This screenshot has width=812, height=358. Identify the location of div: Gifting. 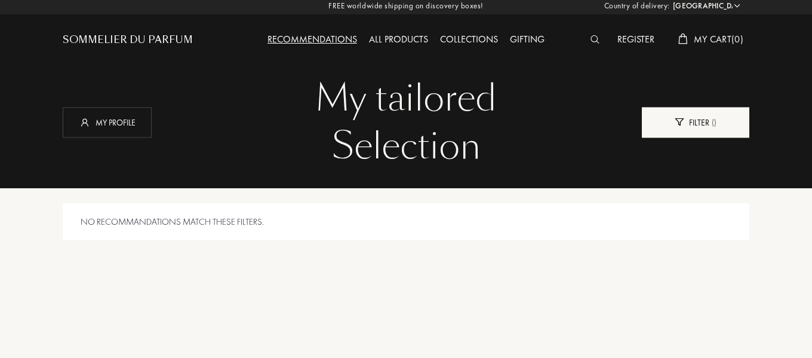
(527, 40).